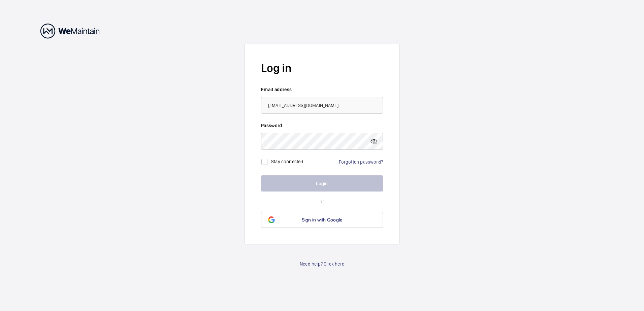 This screenshot has height=311, width=644. Describe the element at coordinates (322, 202) in the screenshot. I see `p: or` at that location.